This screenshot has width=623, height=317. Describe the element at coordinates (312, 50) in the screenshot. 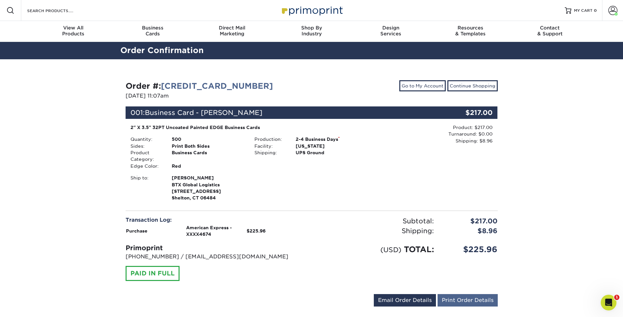

I see `h2: Order Confirmation` at that location.